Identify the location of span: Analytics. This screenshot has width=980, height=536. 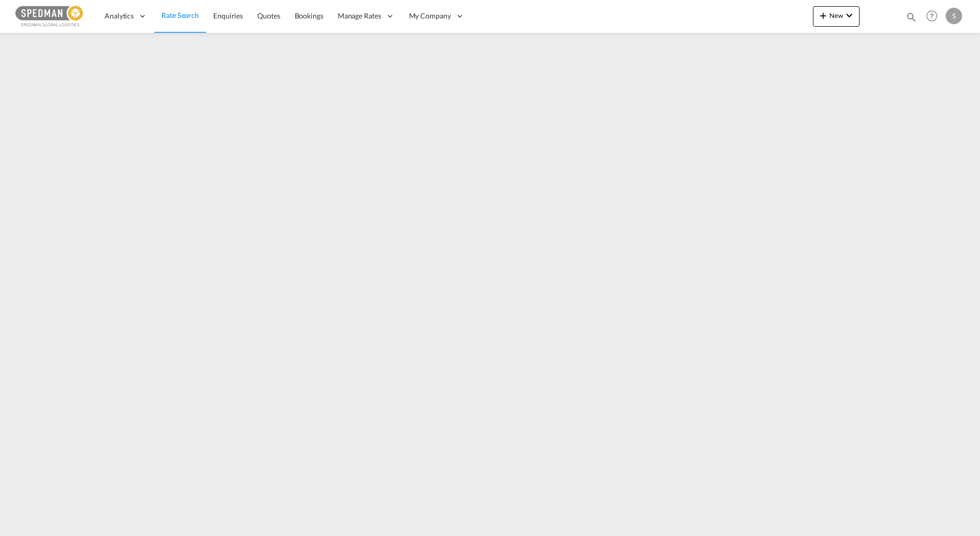
(119, 16).